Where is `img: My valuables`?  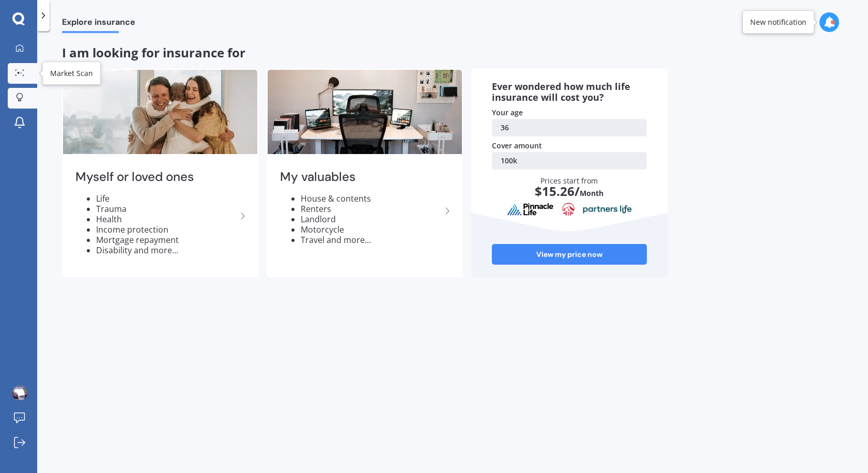
img: My valuables is located at coordinates (364, 111).